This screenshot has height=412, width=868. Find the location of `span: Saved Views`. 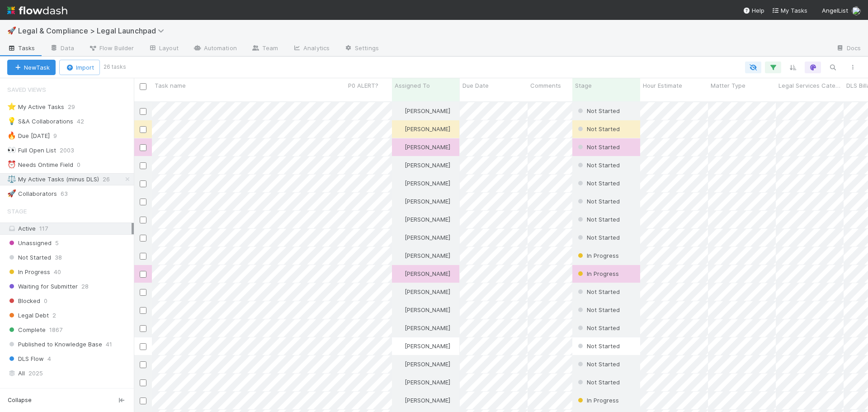

span: Saved Views is located at coordinates (27, 90).